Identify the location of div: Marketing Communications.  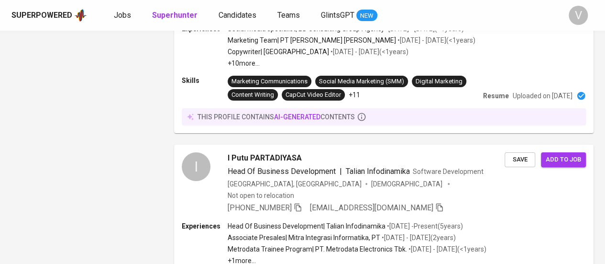
(269, 81).